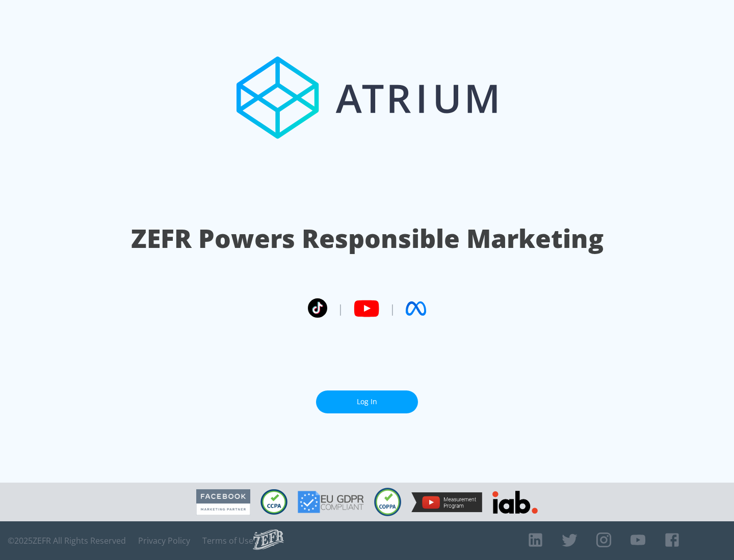  What do you see at coordinates (367, 401) in the screenshot?
I see `a: Log In` at bounding box center [367, 401].